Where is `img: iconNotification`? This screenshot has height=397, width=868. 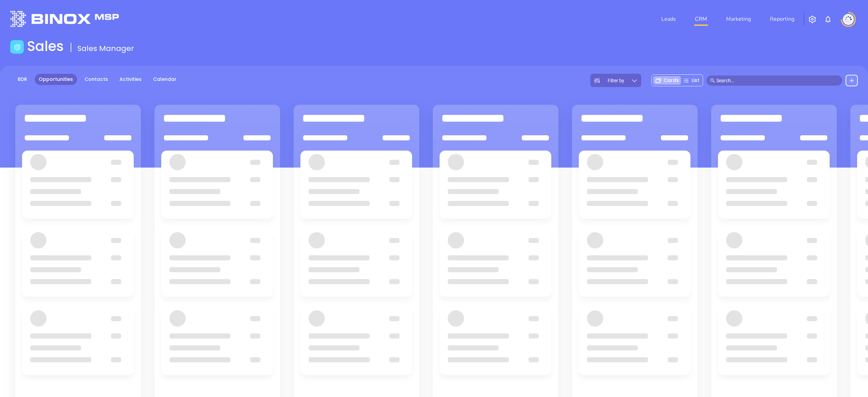
img: iconNotification is located at coordinates (828, 19).